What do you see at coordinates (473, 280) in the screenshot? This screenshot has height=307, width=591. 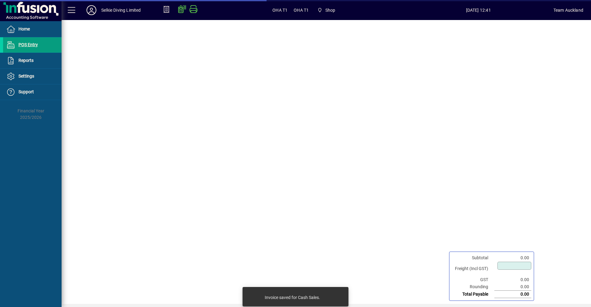 I see `td: GST` at bounding box center [473, 280].